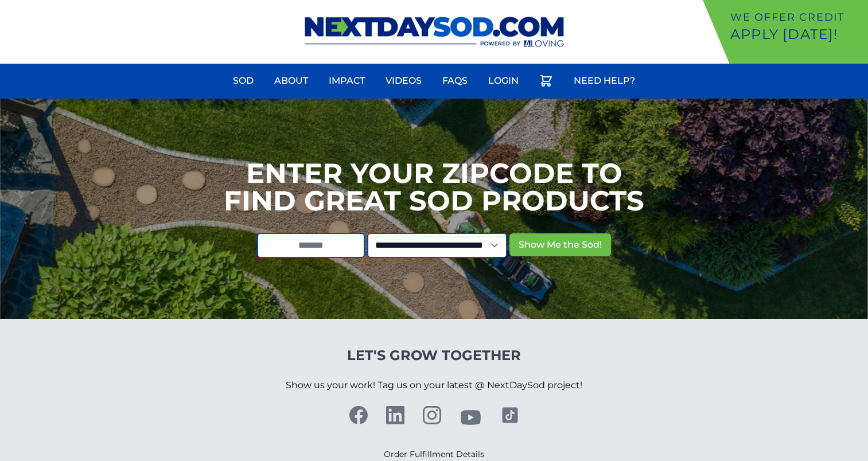 Image resolution: width=868 pixels, height=461 pixels. Describe the element at coordinates (244, 81) in the screenshot. I see `a: Sod` at that location.